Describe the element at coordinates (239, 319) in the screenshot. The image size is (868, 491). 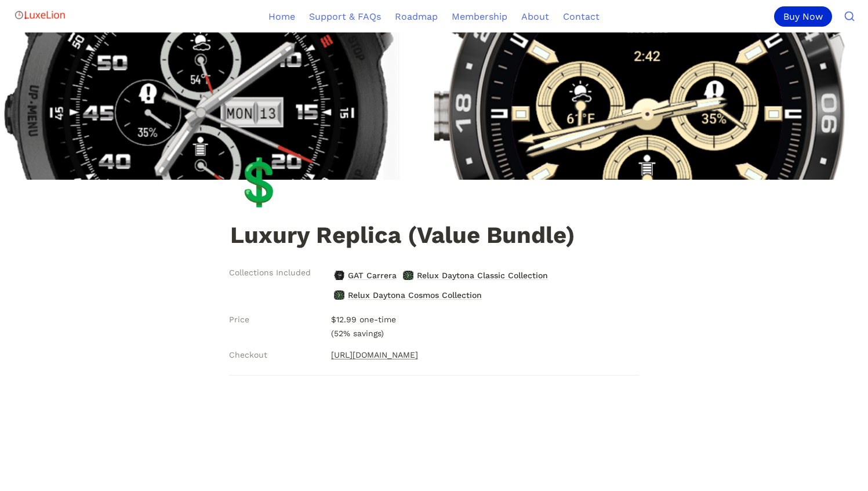
I see `span: Price` at that location.